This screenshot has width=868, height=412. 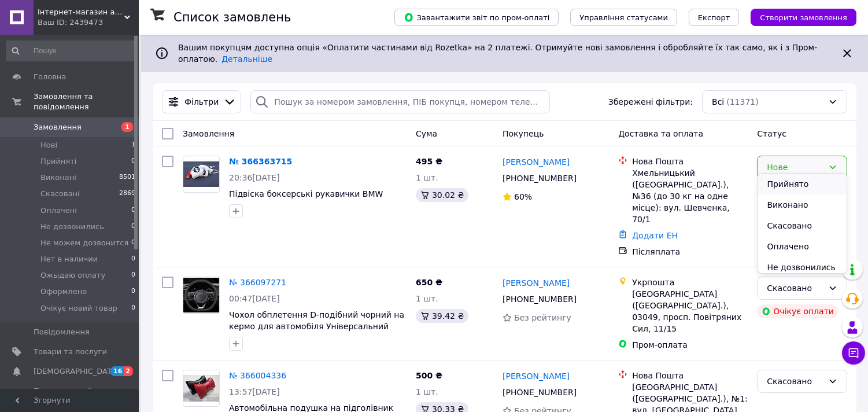 What do you see at coordinates (803, 226) in the screenshot?
I see `li: Скасовано` at bounding box center [803, 226].